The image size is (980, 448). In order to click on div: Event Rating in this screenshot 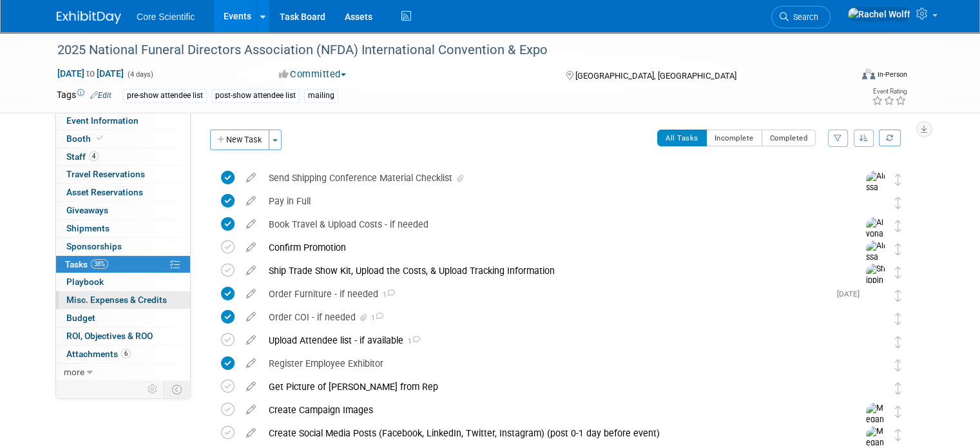, I will do `click(889, 92)`.